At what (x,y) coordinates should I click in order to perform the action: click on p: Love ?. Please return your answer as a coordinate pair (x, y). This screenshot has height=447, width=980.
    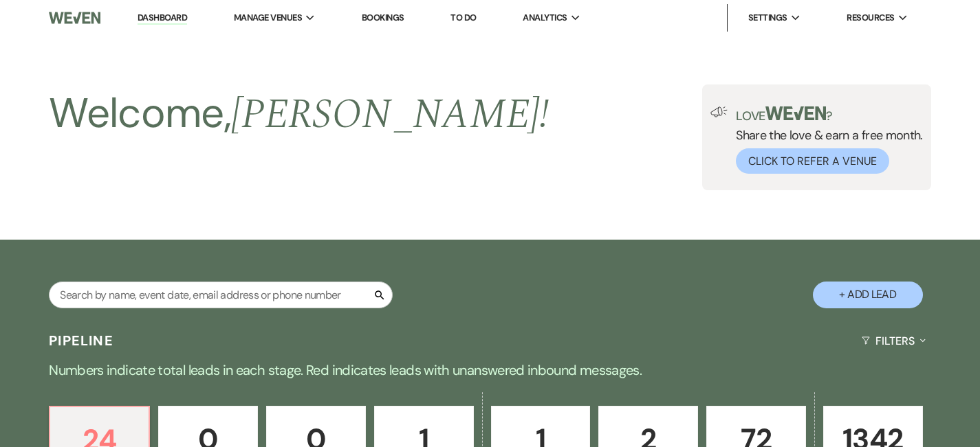
    Looking at the image, I should click on (829, 114).